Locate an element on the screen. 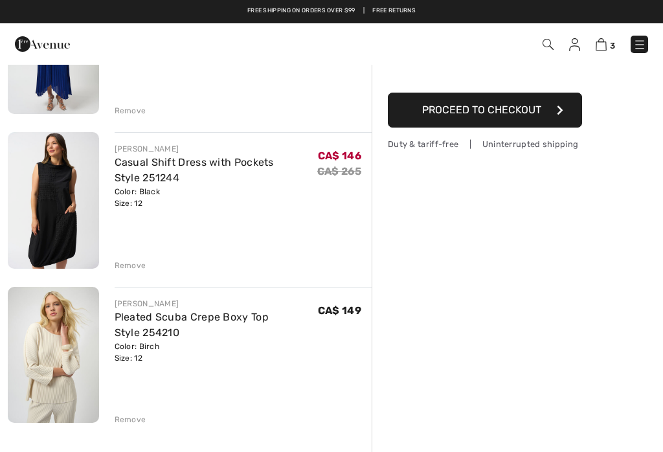 The width and height of the screenshot is (663, 452). div: Color: Birch Size: 12 is located at coordinates (216, 352).